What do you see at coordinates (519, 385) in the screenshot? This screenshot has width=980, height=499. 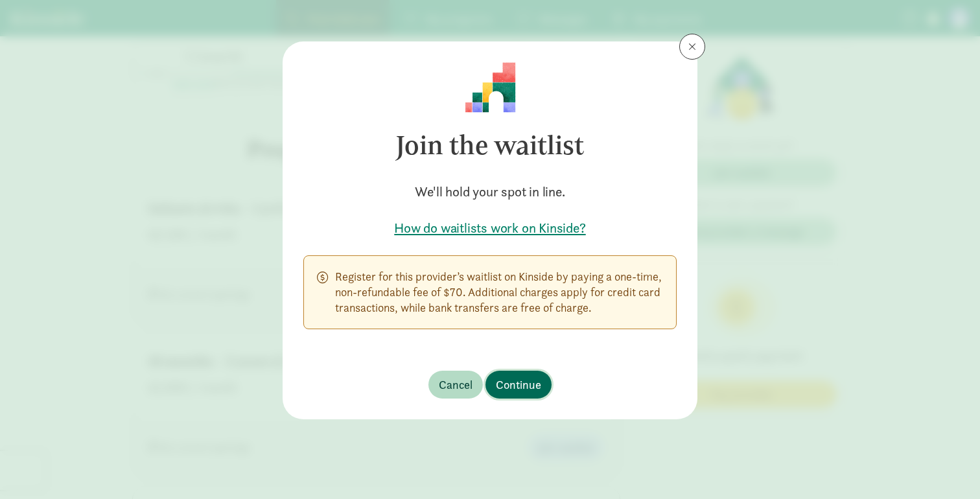 I see `button: Continue` at bounding box center [519, 385].